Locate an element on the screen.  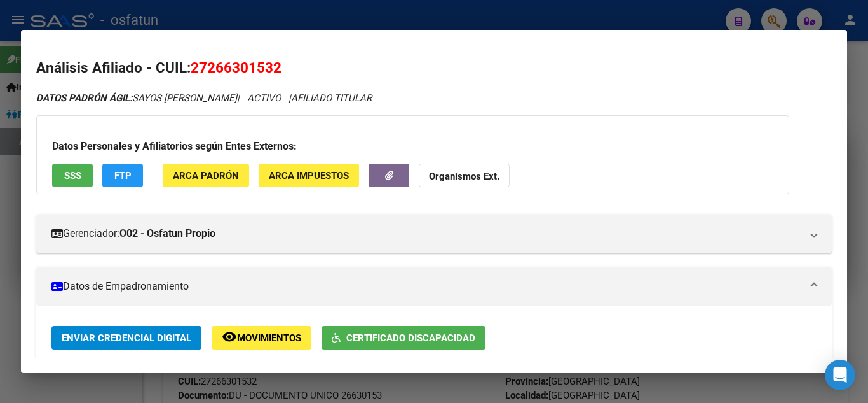
button: Organismos Ext. is located at coordinates (464, 175).